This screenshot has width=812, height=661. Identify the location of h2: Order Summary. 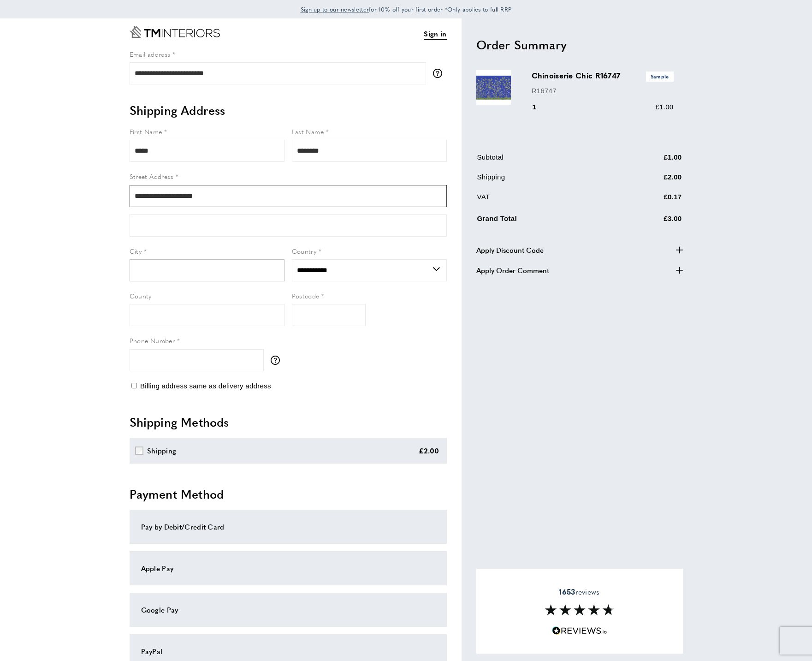
(579, 45).